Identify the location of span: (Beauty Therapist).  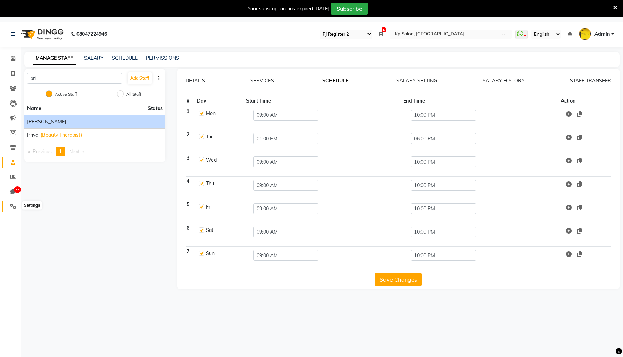
(61, 135).